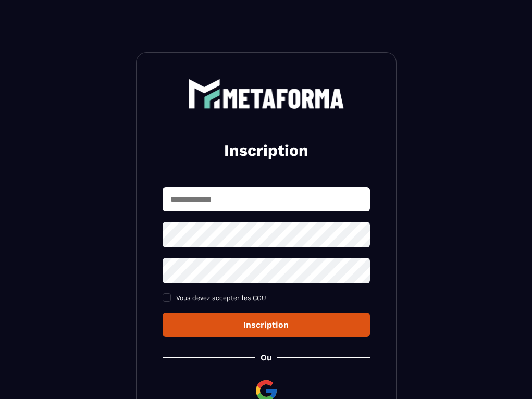 The width and height of the screenshot is (532, 399). I want to click on img: logo, so click(267, 94).